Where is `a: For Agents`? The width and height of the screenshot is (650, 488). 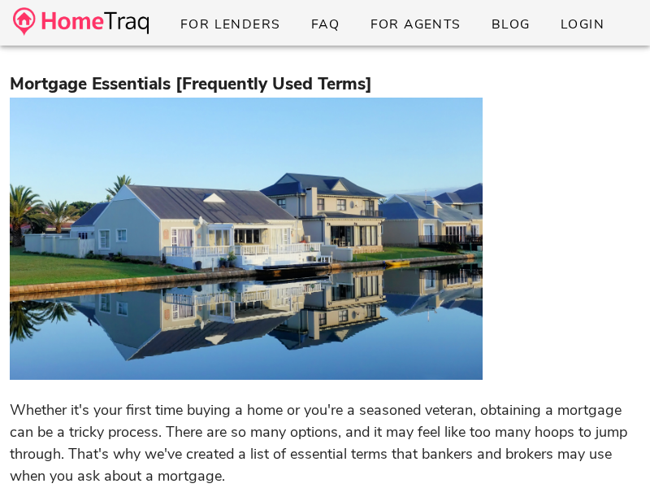
a: For Agents is located at coordinates (414, 24).